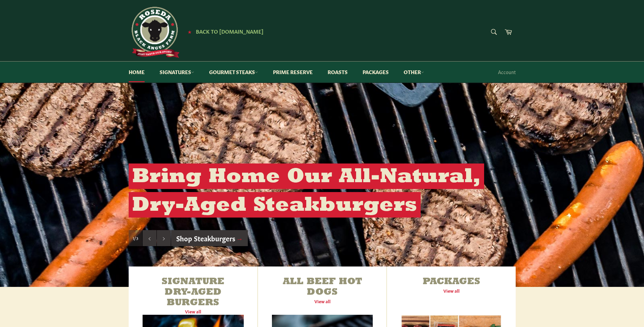 This screenshot has width=644, height=327. I want to click on div: Slide 1, current, so click(135, 238).